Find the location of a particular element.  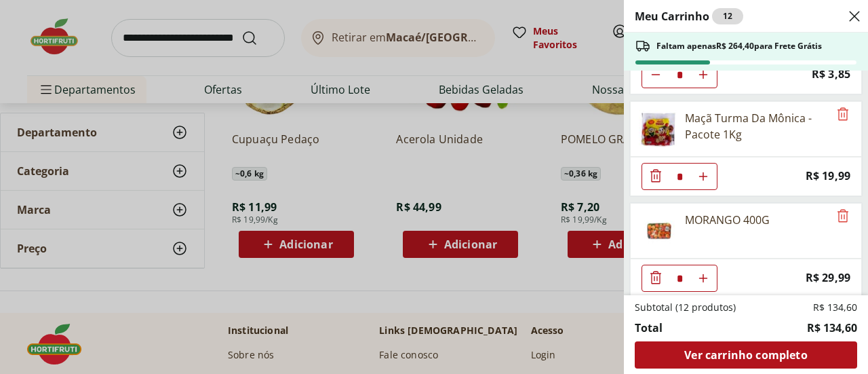

div: MORANGO 400G is located at coordinates (727, 220).